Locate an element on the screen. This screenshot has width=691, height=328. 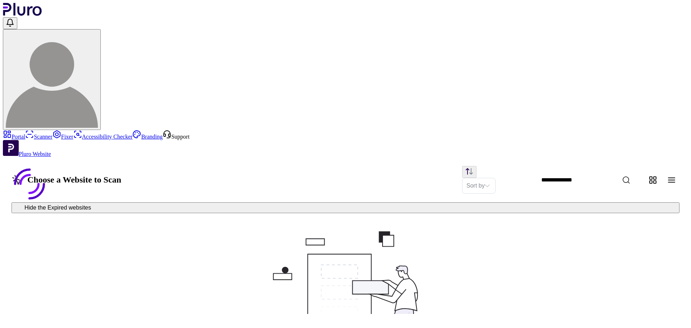
div: Set sorting is located at coordinates (479, 186).